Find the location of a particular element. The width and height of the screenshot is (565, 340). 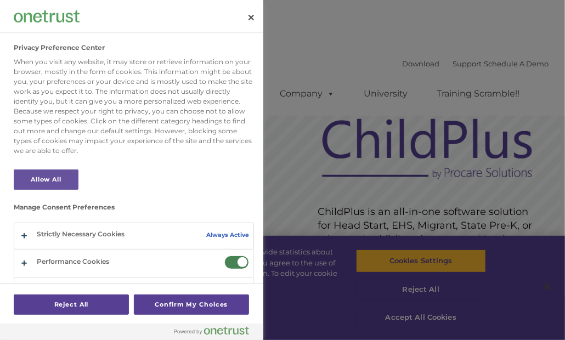

a: Powered by OneTrust Opens in a new Tab is located at coordinates (216, 333).